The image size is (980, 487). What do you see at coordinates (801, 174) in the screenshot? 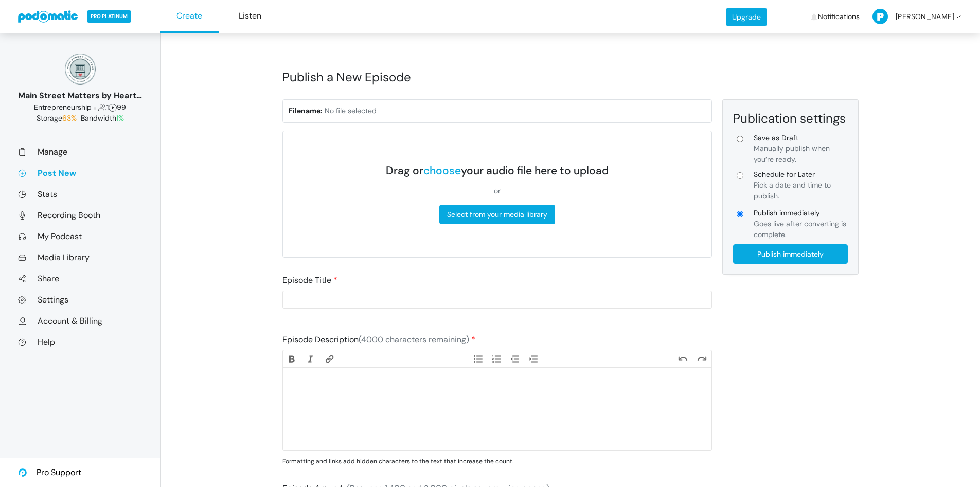
I see `span: Schedule for Later` at bounding box center [801, 174].